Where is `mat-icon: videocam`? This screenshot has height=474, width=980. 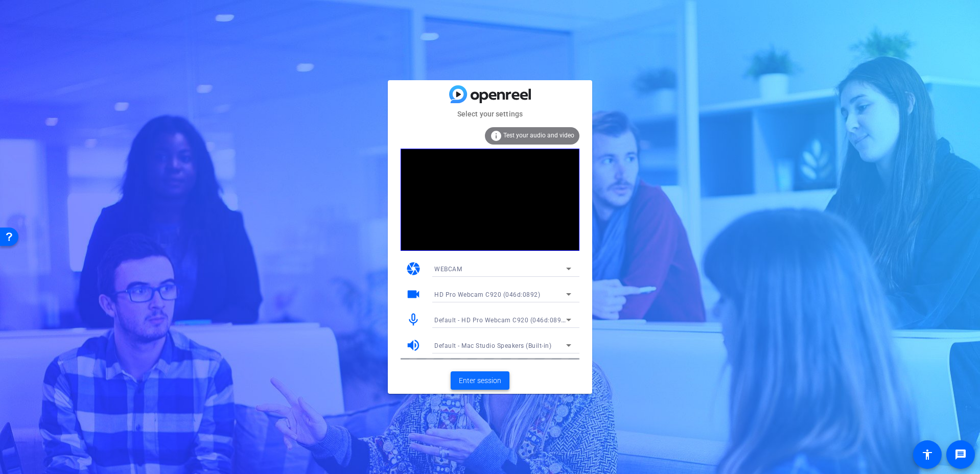 mat-icon: videocam is located at coordinates (413, 294).